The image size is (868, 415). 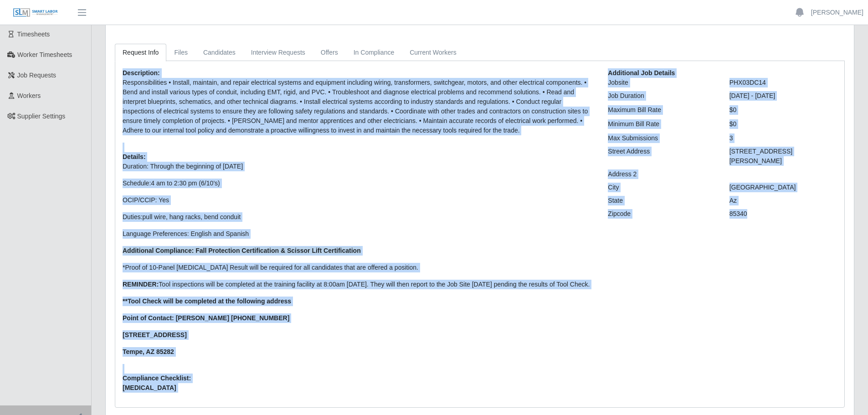 What do you see at coordinates (662, 214) in the screenshot?
I see `div: Zipcode` at bounding box center [662, 214].